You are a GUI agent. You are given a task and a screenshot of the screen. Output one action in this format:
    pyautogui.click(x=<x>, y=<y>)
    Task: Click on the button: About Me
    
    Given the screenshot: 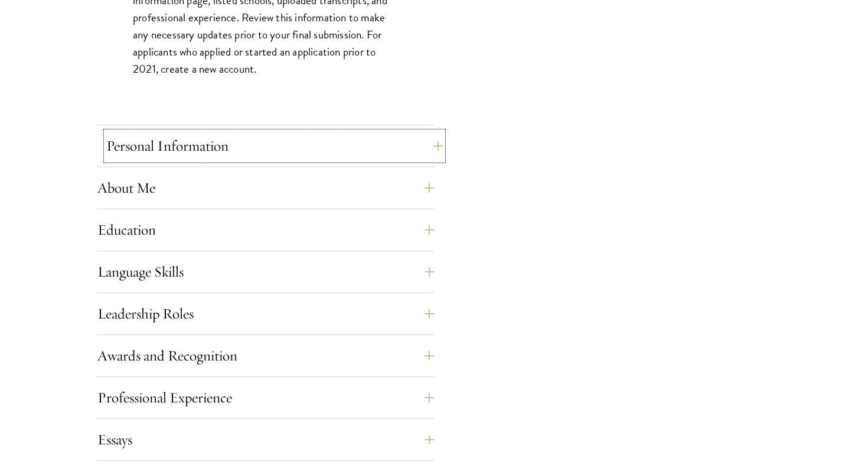 What is the action you would take?
    pyautogui.click(x=266, y=188)
    